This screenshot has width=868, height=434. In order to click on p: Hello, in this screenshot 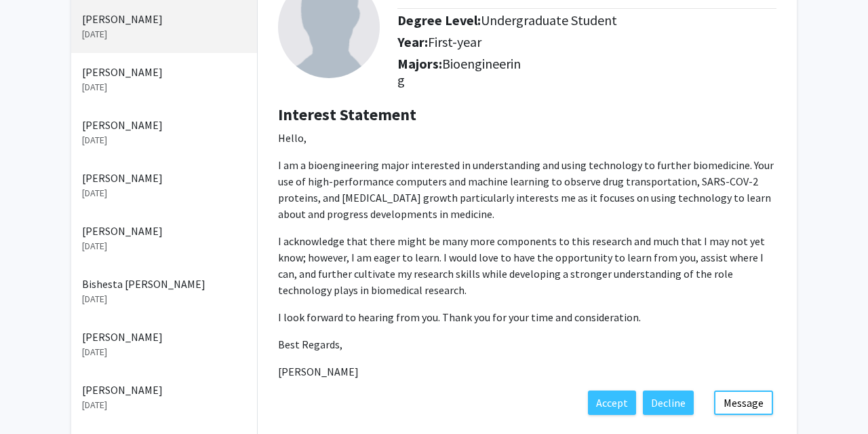, I will do `click(527, 138)`.